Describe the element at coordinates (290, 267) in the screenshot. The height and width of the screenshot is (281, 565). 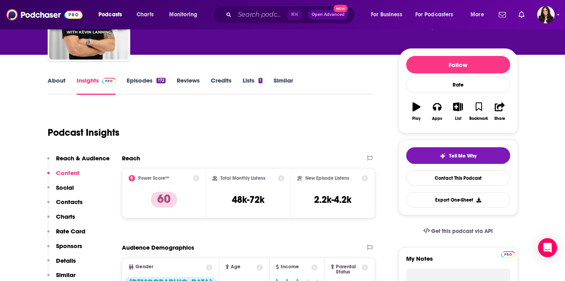
I see `span: Income` at that location.